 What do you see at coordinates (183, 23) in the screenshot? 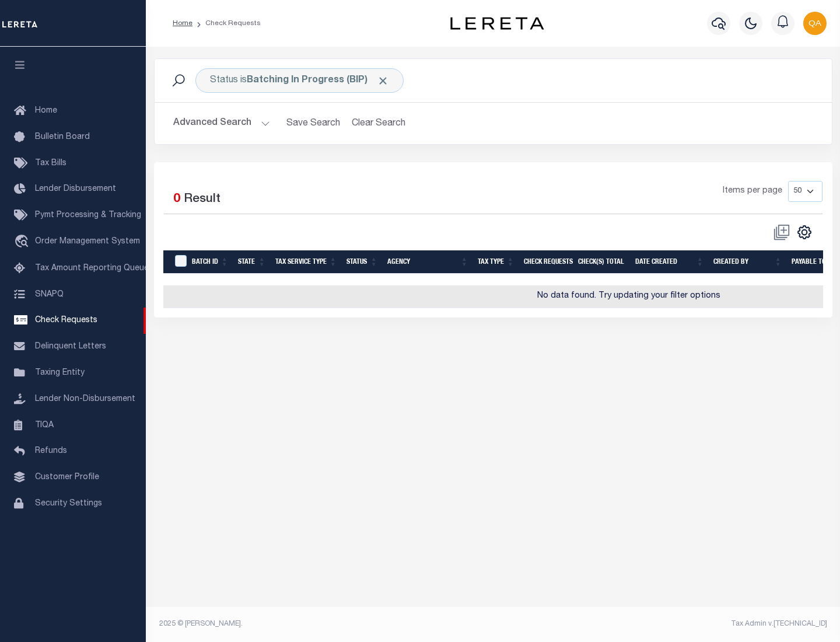
I see `a: Home` at bounding box center [183, 23].